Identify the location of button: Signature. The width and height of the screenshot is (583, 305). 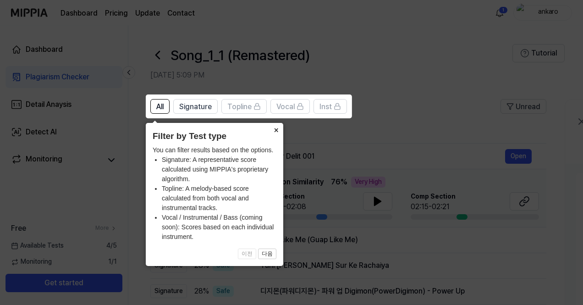
(195, 106).